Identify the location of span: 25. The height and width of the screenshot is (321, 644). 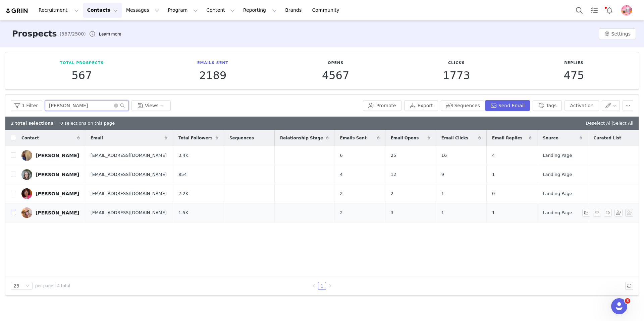
(393, 155).